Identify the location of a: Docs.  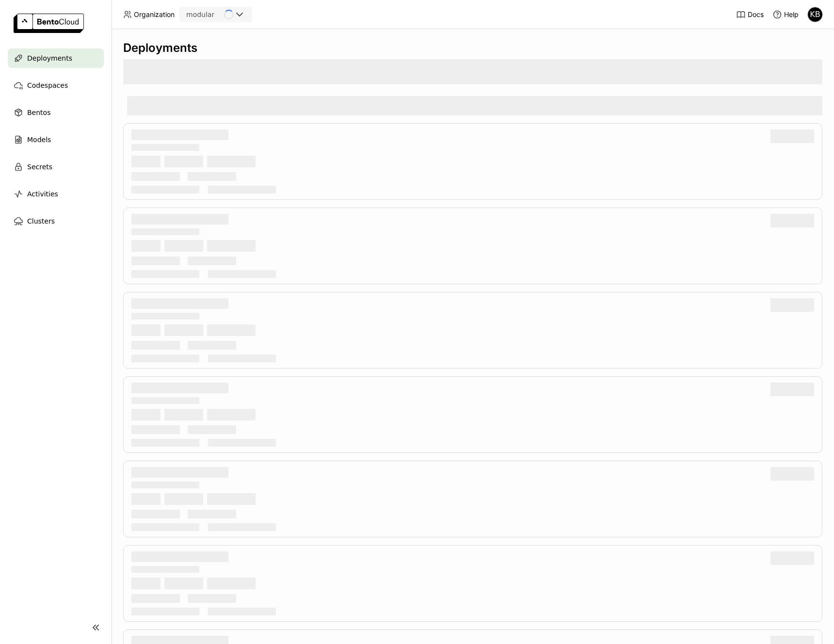
(749, 14).